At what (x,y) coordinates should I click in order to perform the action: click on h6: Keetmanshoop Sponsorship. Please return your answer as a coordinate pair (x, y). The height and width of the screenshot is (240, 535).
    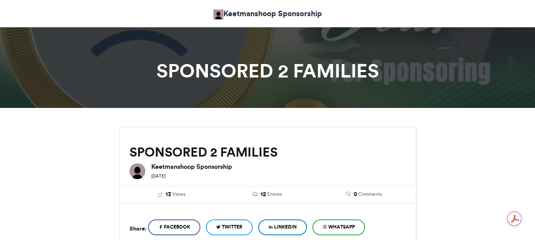
    Looking at the image, I should click on (278, 167).